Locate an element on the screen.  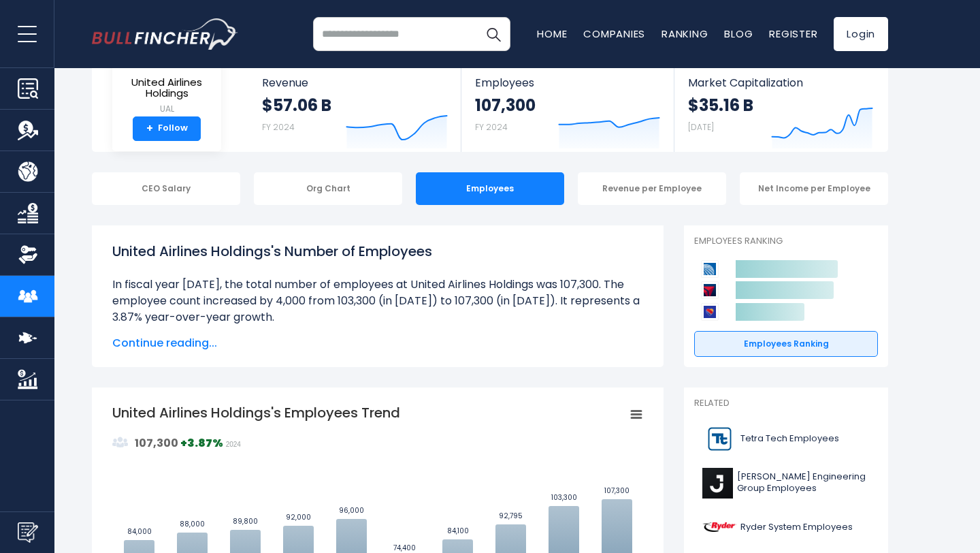
span: Continue reading... is located at coordinates (378, 343).